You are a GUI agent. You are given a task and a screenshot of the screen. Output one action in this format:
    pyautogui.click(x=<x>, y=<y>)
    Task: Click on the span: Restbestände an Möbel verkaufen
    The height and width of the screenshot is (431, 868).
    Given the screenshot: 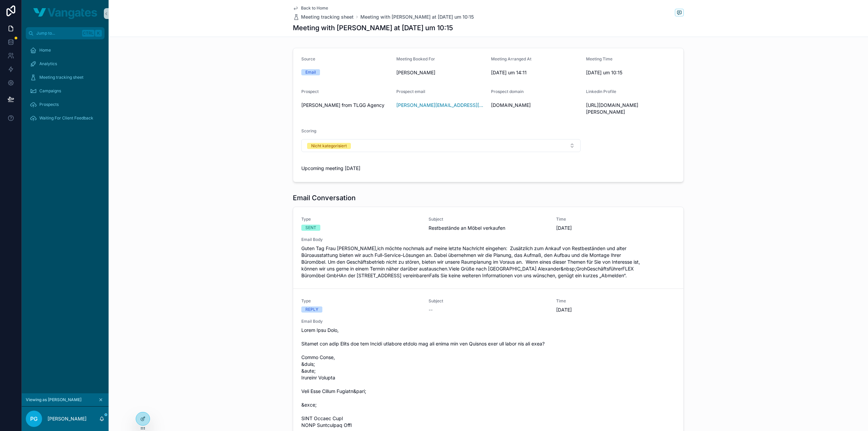 What is the action you would take?
    pyautogui.click(x=488, y=228)
    